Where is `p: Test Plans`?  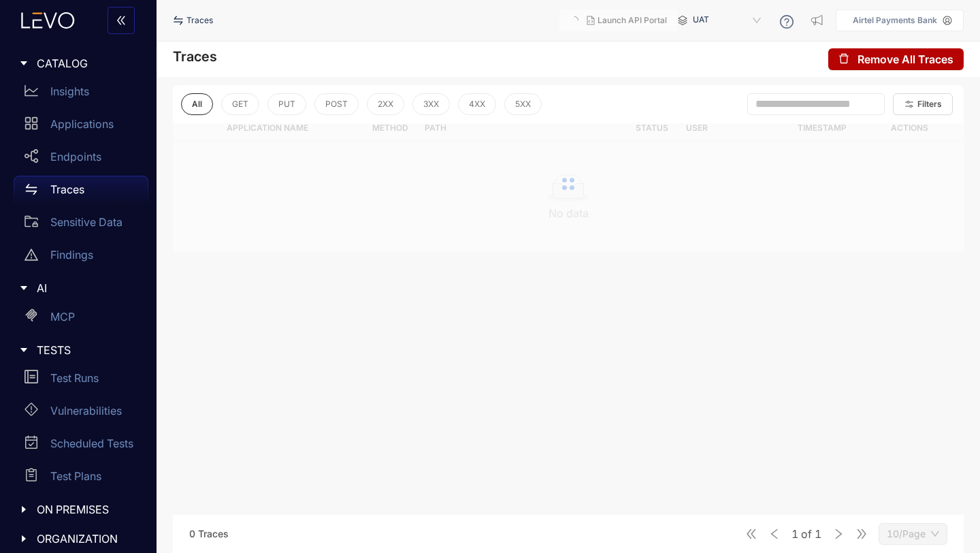 p: Test Plans is located at coordinates (75, 476).